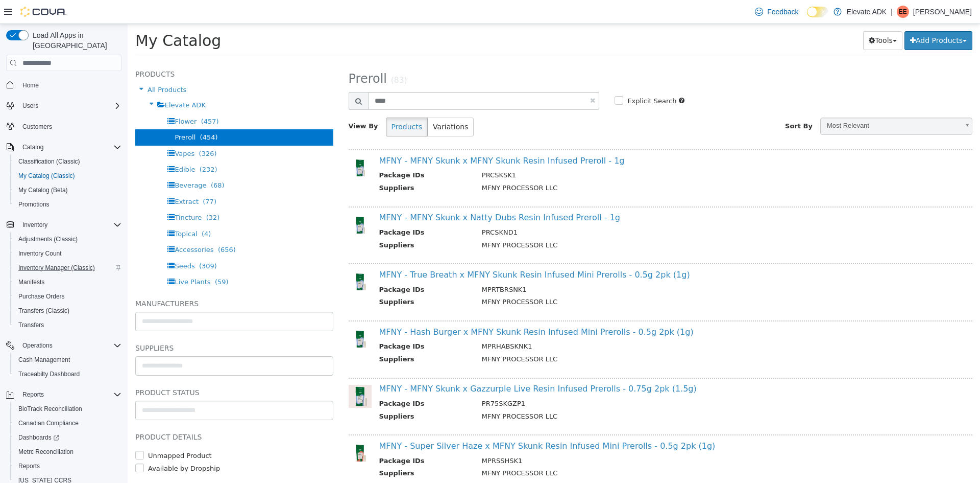 The width and height of the screenshot is (980, 483). I want to click on a: My Catalog (Beta), so click(43, 190).